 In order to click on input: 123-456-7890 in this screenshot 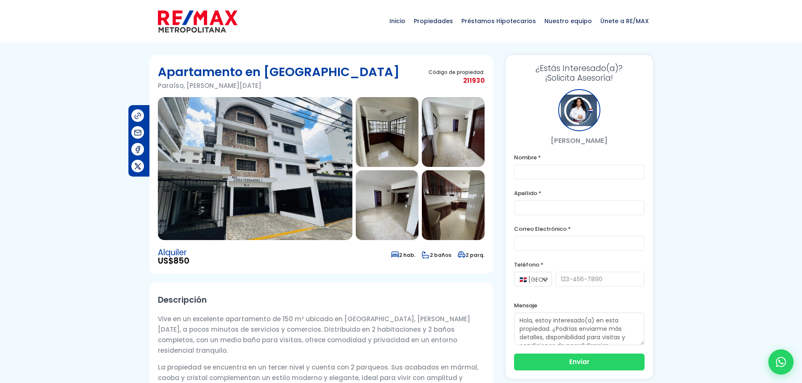, I will do `click(600, 279)`.